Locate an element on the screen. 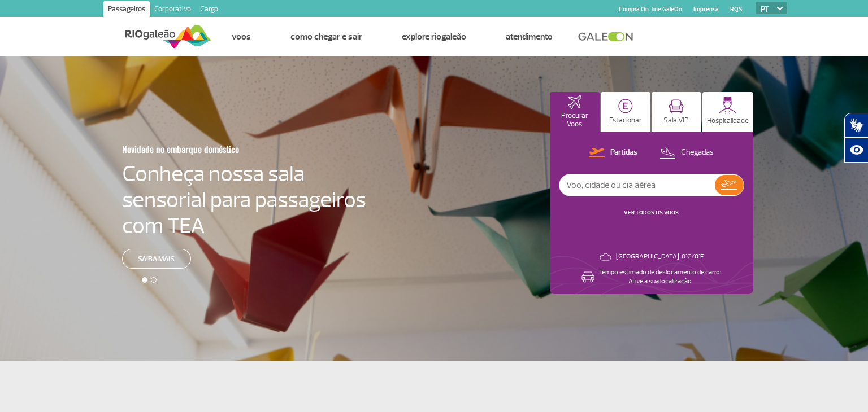  div: Plugin de acessibilidade da Hand Talk. is located at coordinates (856, 138).